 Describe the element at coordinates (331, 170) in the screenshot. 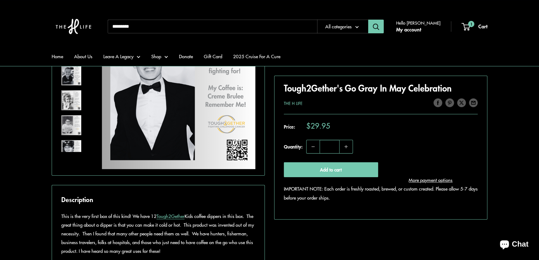

I see `button: Add to cart` at that location.